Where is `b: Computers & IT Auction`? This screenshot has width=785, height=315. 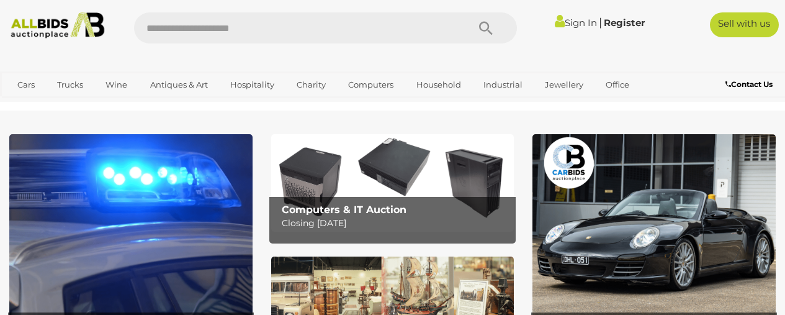 b: Computers & IT Auction is located at coordinates (344, 209).